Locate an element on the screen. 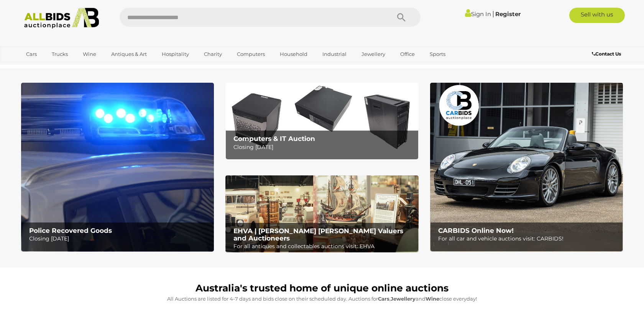 Image resolution: width=644 pixels, height=319 pixels. a: Trucks is located at coordinates (60, 54).